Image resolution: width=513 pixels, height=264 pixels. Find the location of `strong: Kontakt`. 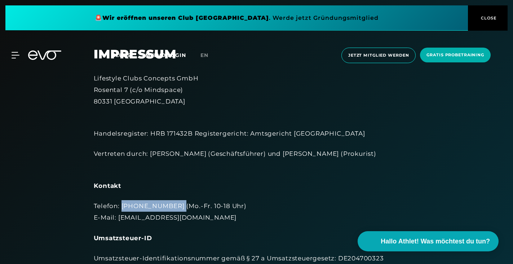

strong: Kontakt is located at coordinates (107, 186).